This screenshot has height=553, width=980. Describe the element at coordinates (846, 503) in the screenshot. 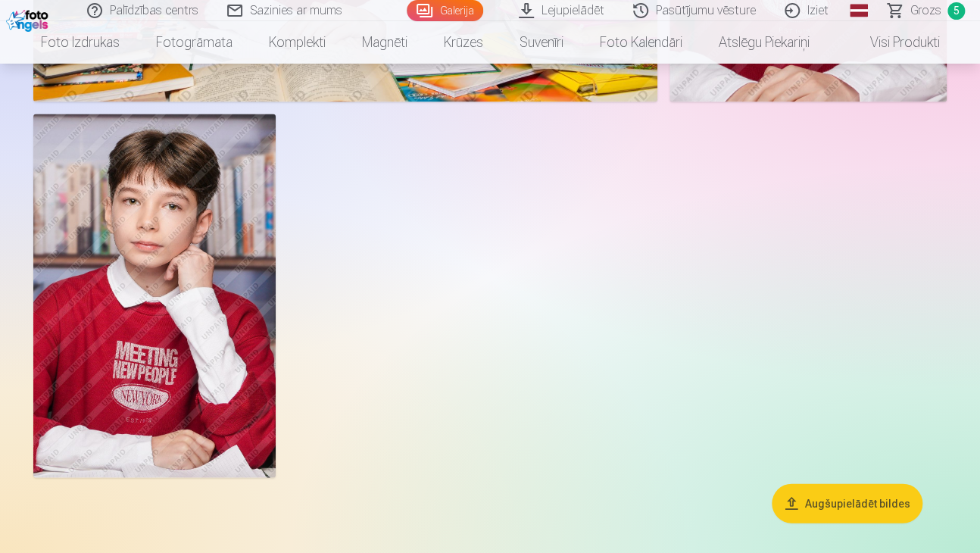

I see `button: Augšupielādēt bildes` at that location.